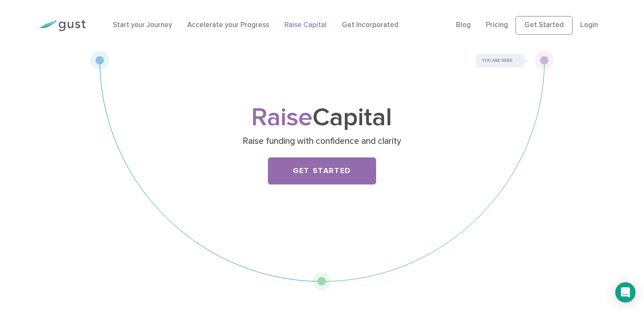  I want to click on img: Gust Logo, so click(62, 25).